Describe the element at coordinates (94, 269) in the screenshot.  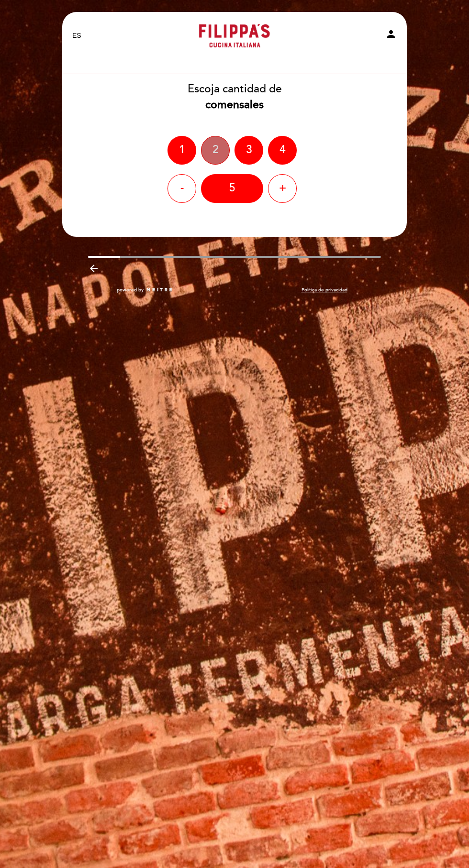
I see `i: arrow_backward` at that location.